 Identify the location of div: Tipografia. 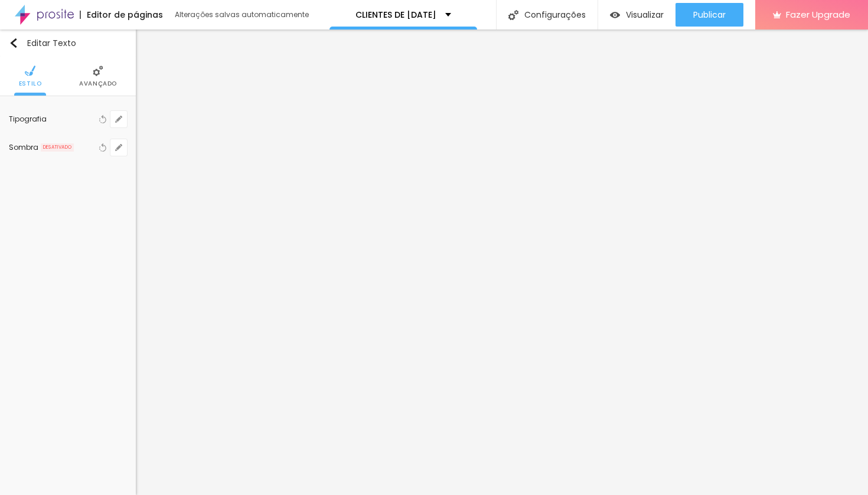
(53, 119).